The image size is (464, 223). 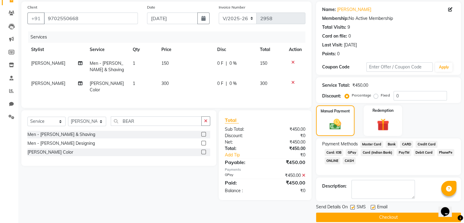 What do you see at coordinates (335, 36) in the screenshot?
I see `div: Card on file:` at bounding box center [335, 36].